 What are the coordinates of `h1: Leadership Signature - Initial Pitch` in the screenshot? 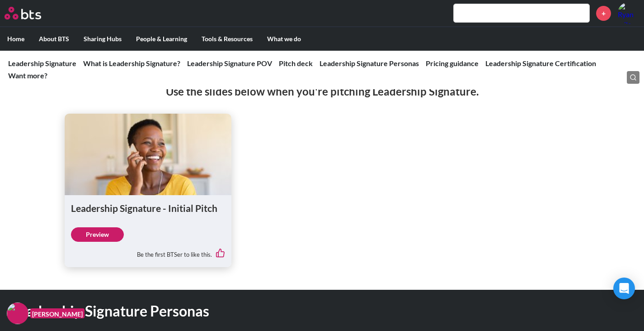 It's located at (148, 208).